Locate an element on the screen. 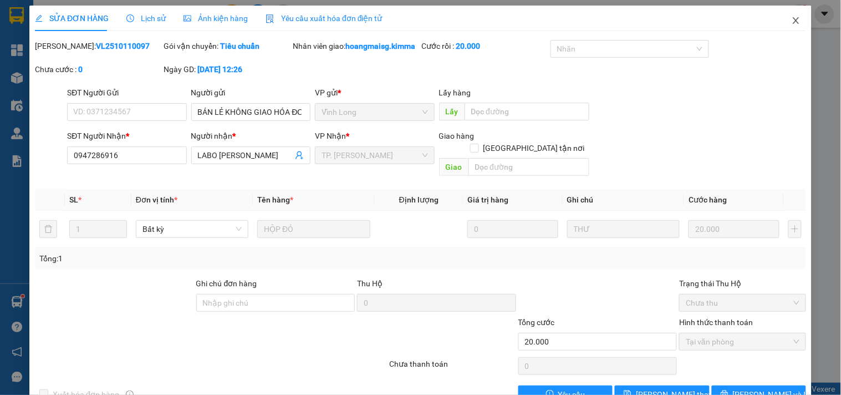 The height and width of the screenshot is (395, 841). span: clock-circle is located at coordinates (130, 18).